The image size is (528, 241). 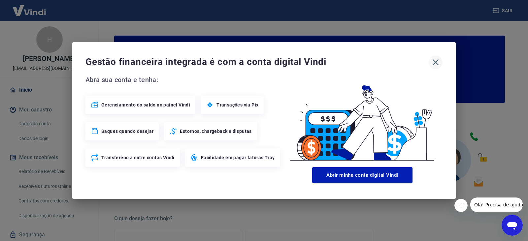 What do you see at coordinates (30, 7) in the screenshot?
I see `span: Olá! Precisa de ajuda?` at bounding box center [30, 7].